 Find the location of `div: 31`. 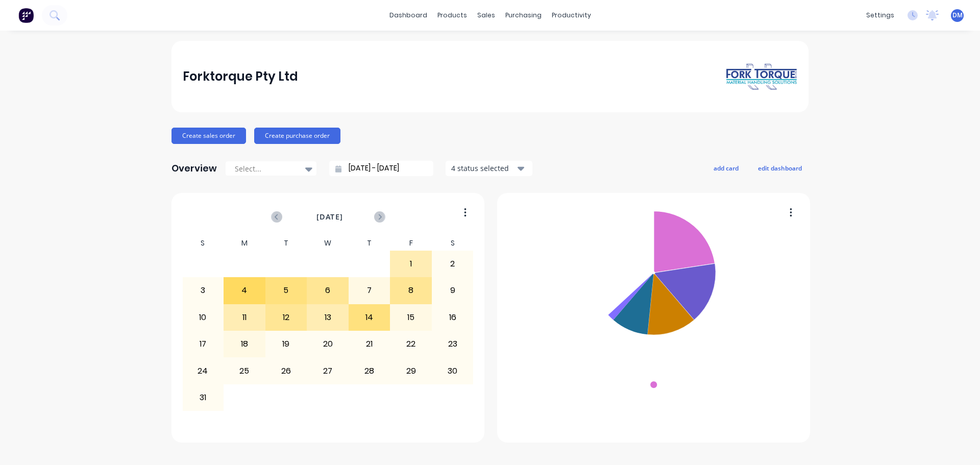

div: 31 is located at coordinates (203, 398).